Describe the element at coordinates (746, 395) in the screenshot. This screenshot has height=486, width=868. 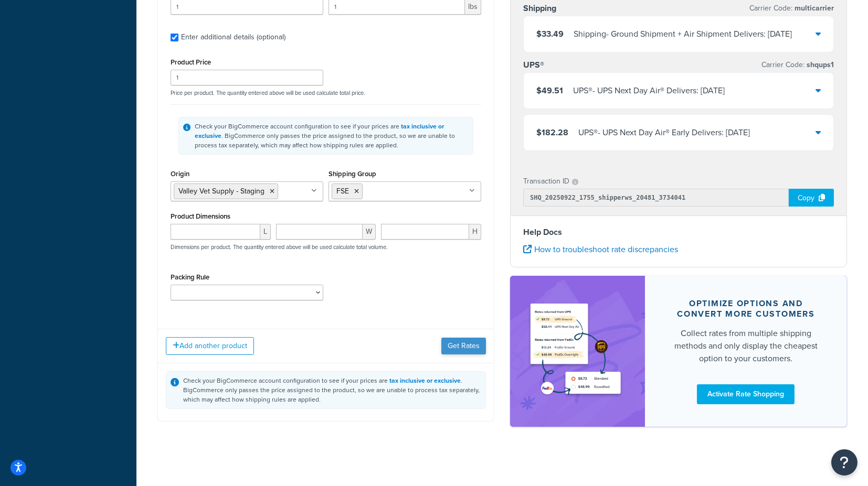
I see `a: Activate Rate Shopping` at that location.